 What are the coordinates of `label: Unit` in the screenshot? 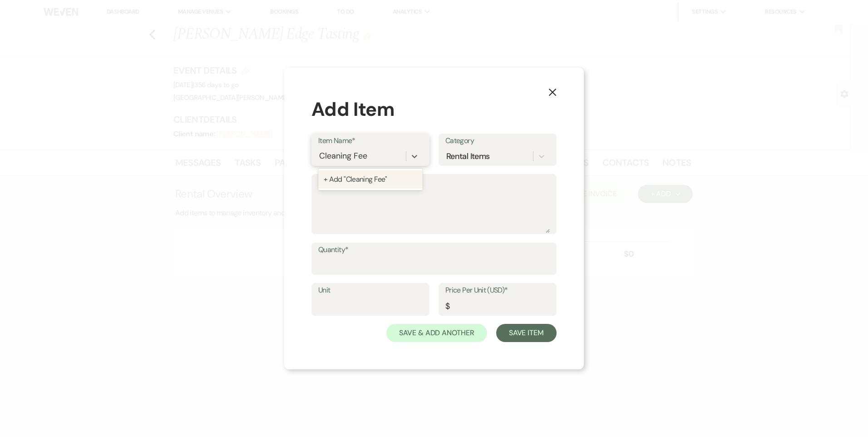 It's located at (370, 290).